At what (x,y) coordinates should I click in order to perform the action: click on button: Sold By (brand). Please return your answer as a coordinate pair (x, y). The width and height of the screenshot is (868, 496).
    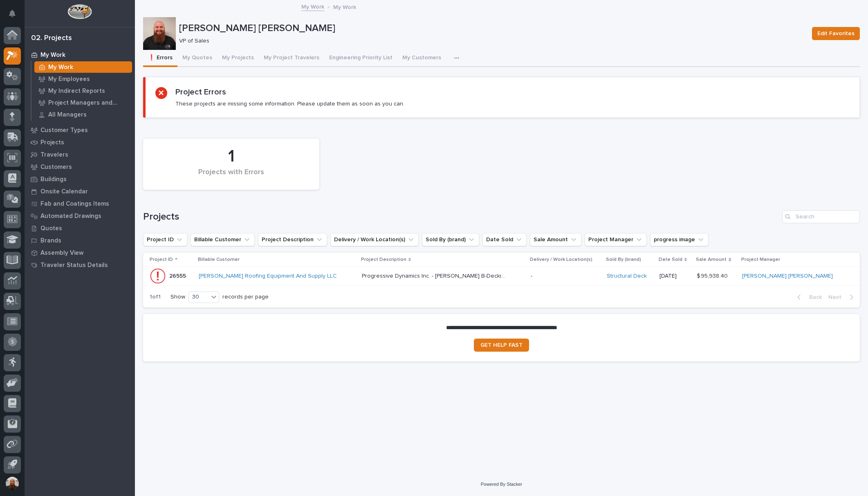
    Looking at the image, I should click on (450, 240).